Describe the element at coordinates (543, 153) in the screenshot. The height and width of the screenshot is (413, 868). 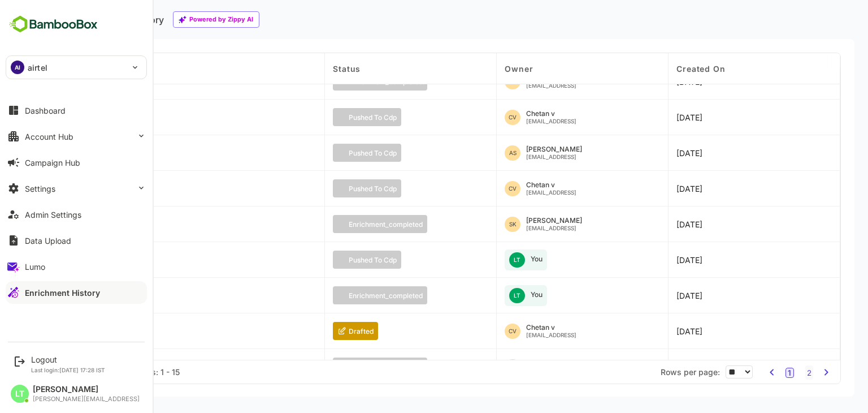
I see `div: amit swain` at that location.